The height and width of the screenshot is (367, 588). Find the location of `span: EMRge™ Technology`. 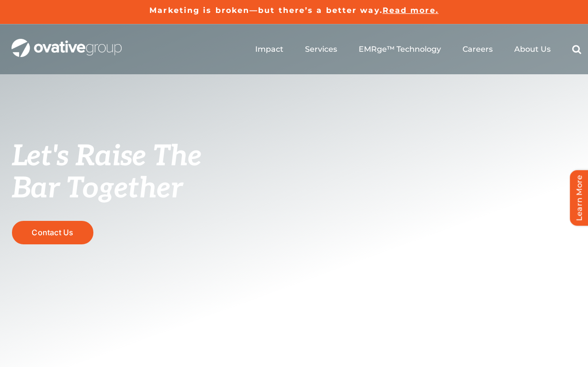

span: EMRge™ Technology is located at coordinates (400, 49).